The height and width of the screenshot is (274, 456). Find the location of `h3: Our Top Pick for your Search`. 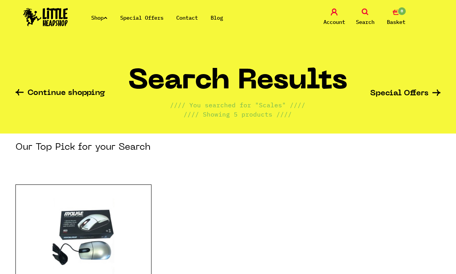

h3: Our Top Pick for your Search is located at coordinates (83, 148).